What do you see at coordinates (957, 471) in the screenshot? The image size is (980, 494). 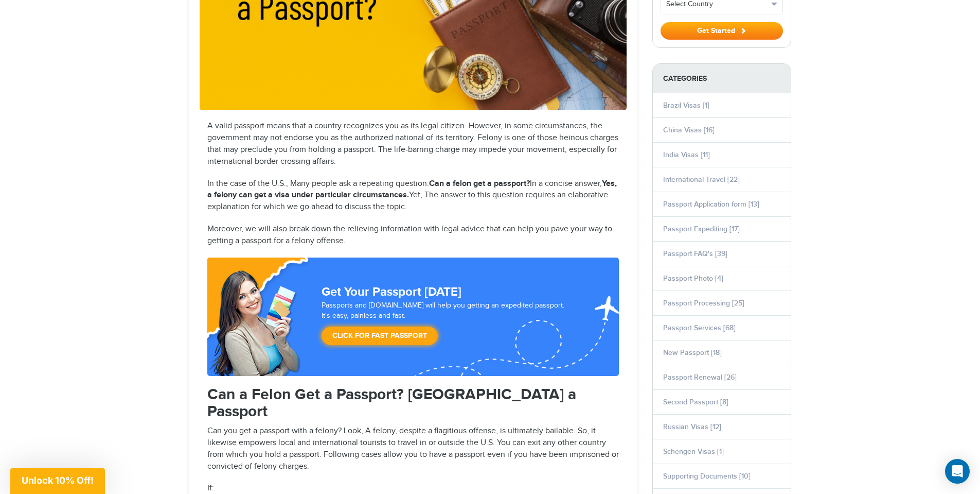 I see `div: Open Intercom Messenger` at bounding box center [957, 471].